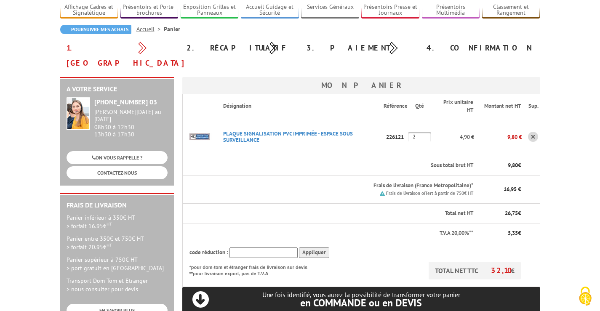 This screenshot has height=311, width=600. I want to click on p: Panier supérieur à 750€ HT, so click(117, 264).